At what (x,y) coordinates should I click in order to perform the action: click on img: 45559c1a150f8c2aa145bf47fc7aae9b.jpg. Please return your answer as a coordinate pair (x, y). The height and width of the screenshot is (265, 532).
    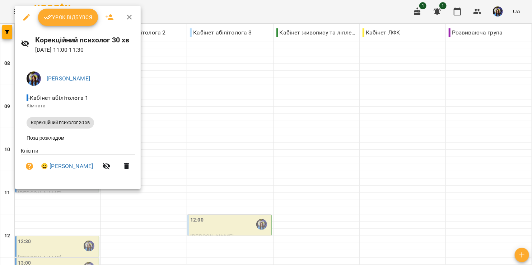
    Looking at the image, I should click on (34, 79).